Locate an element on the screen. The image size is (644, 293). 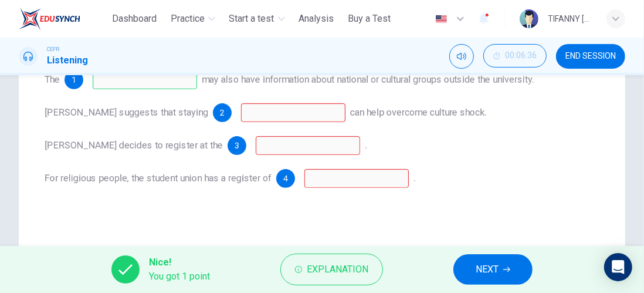
div: Mute is located at coordinates (462, 56).